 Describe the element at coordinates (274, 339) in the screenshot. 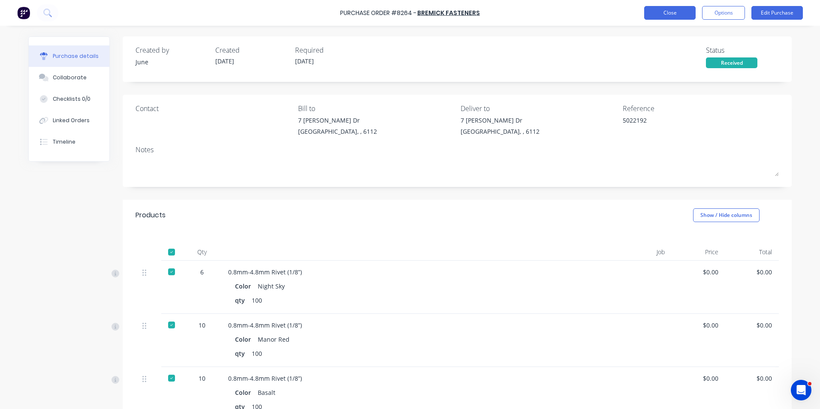

I see `div: Manor Red` at that location.